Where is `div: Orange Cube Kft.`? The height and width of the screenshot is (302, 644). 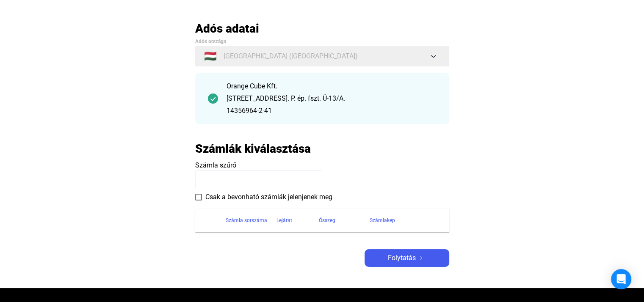
div: Orange Cube Kft. is located at coordinates (331, 86).